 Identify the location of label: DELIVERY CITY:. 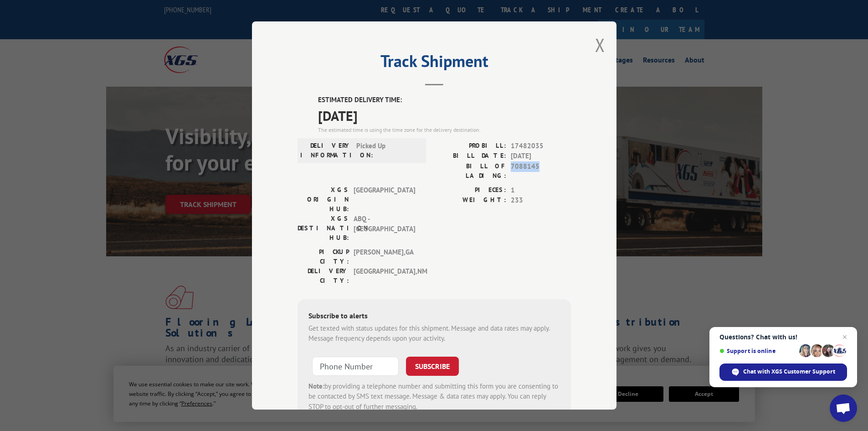
(323, 276).